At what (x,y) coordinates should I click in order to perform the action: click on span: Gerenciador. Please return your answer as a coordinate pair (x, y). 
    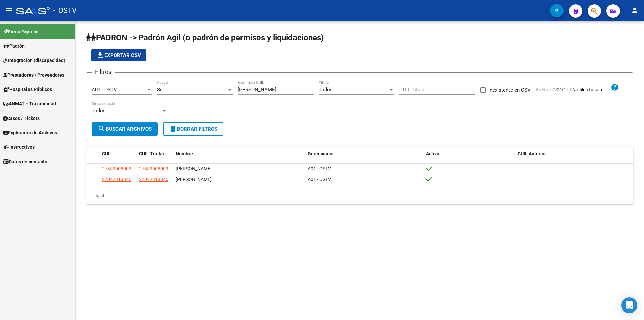
    Looking at the image, I should click on (320, 154).